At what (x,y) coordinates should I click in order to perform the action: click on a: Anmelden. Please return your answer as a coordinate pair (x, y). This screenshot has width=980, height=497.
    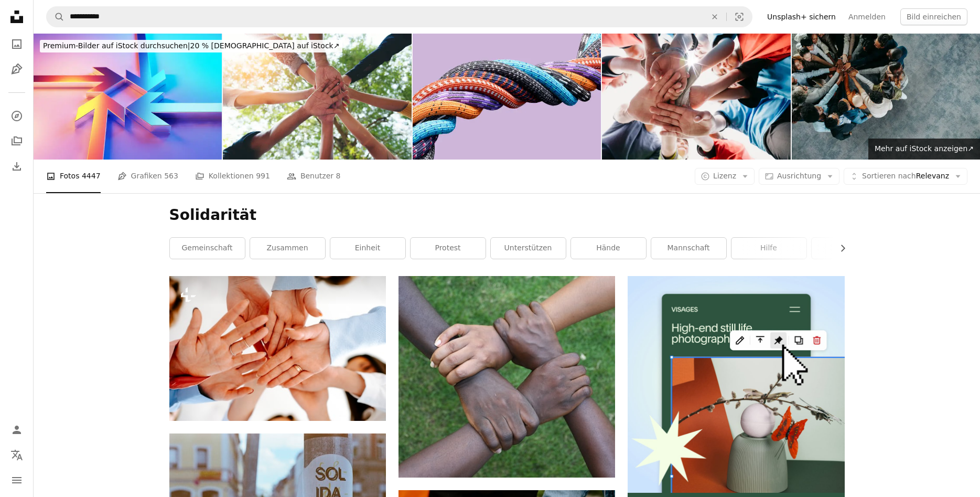
    Looking at the image, I should click on (866, 17).